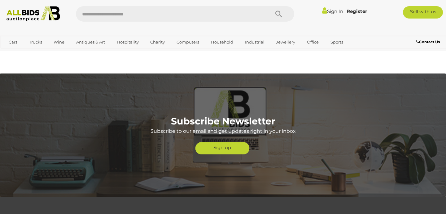 The image size is (446, 214). I want to click on a: Sports, so click(336, 42).